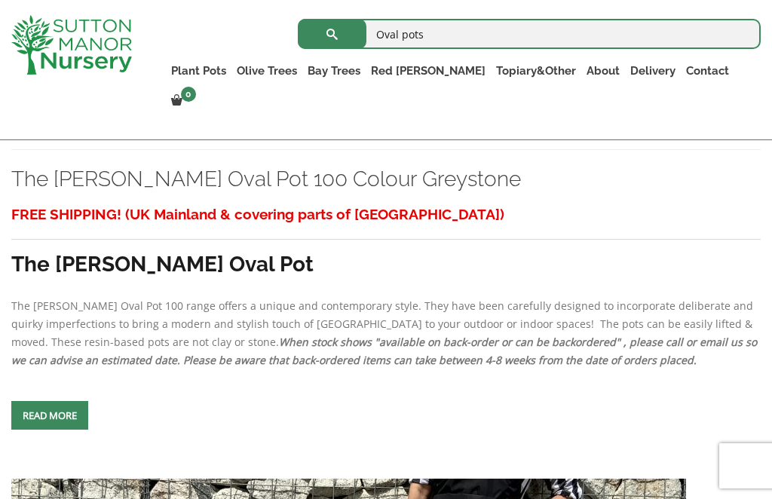 This screenshot has width=772, height=499. What do you see at coordinates (603, 71) in the screenshot?
I see `a: About` at bounding box center [603, 71].